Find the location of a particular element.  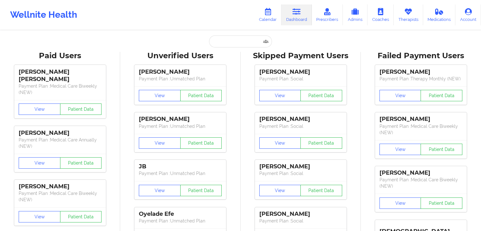

a: Therapists is located at coordinates (409, 15).